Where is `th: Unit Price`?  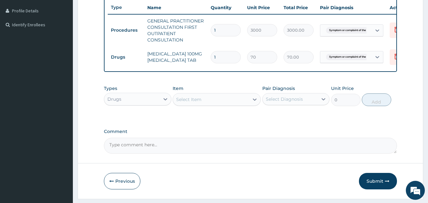
th: Unit Price is located at coordinates (262, 8).